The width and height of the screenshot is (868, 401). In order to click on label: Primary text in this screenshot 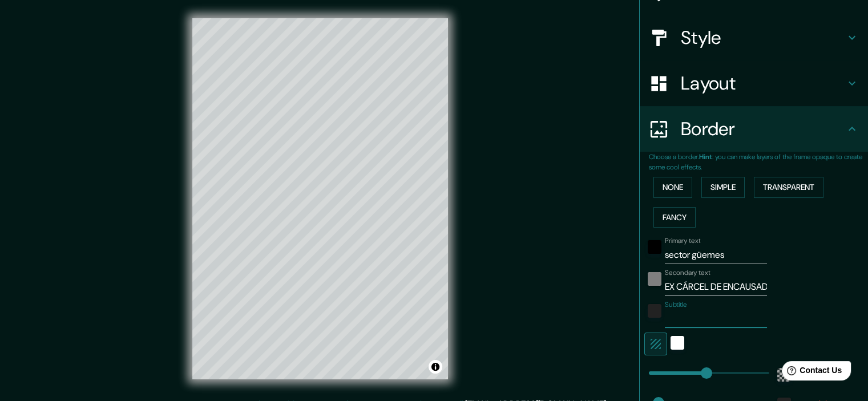, I will do `click(683, 240)`.